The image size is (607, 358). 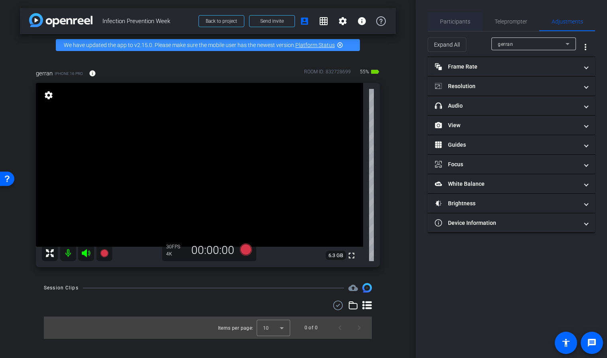 What do you see at coordinates (61, 20) in the screenshot?
I see `img: app-logo` at bounding box center [61, 20].